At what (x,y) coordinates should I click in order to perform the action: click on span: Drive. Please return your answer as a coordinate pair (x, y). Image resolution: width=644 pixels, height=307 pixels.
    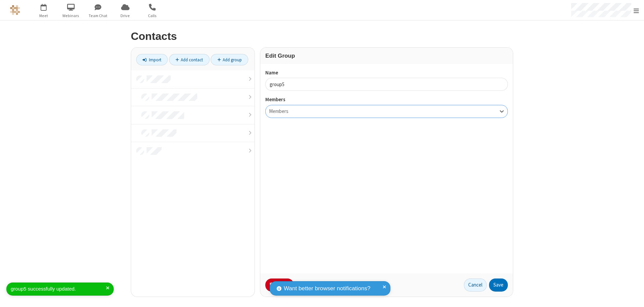
    Looking at the image, I should click on (125, 16).